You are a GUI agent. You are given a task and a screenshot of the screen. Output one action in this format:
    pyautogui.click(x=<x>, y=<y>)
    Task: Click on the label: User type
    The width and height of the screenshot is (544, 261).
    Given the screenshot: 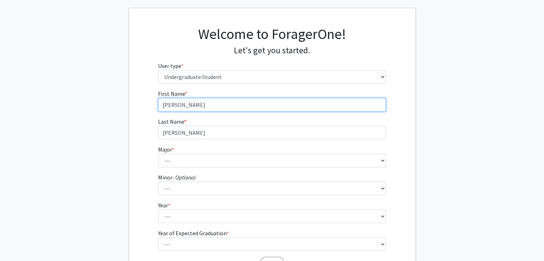 What is the action you would take?
    pyautogui.click(x=171, y=66)
    